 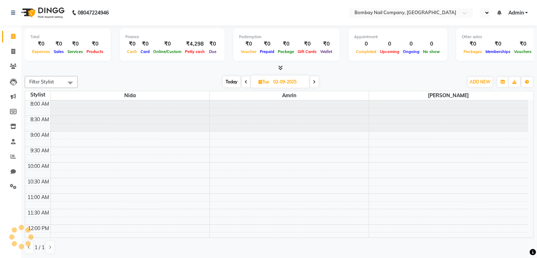 What do you see at coordinates (213, 52) in the screenshot?
I see `span: Due` at bounding box center [213, 52].